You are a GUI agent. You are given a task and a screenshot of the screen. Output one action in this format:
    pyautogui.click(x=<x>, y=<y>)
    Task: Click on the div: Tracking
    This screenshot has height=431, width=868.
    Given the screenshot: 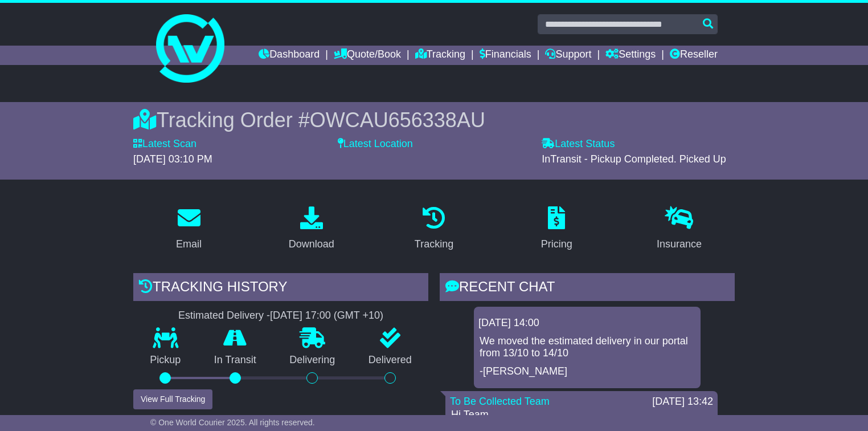 What is the action you would take?
    pyautogui.click(x=434, y=244)
    